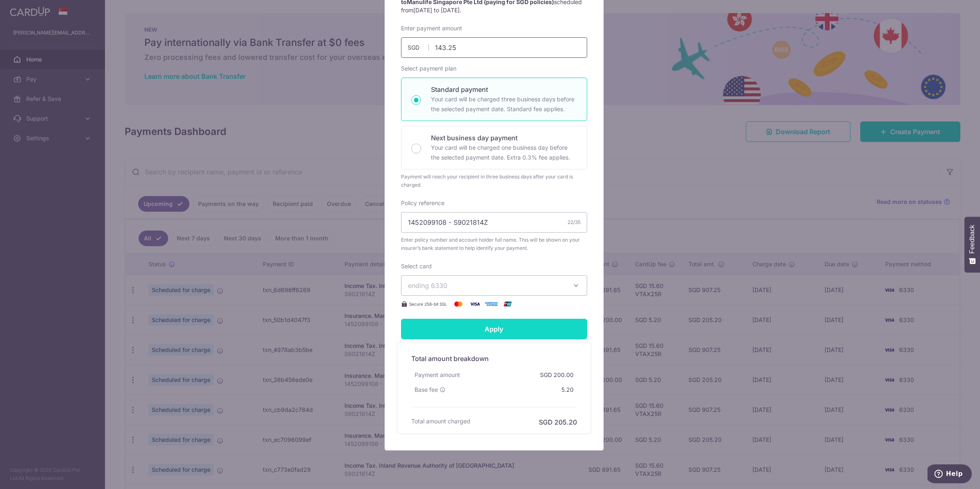 This screenshot has height=489, width=980. I want to click on p: Standard payment, so click(504, 90).